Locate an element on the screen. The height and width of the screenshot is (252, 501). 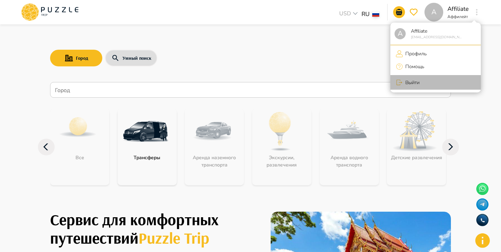
p: Выйти is located at coordinates (412, 83).